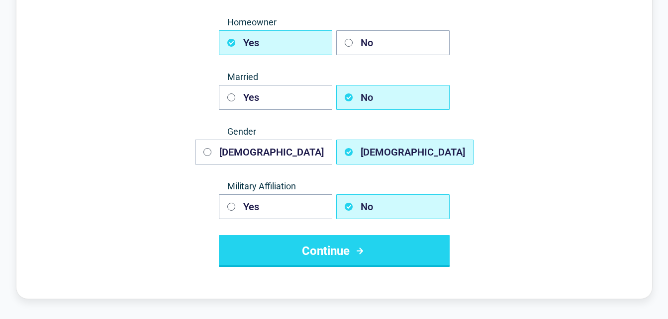 The image size is (668, 319). What do you see at coordinates (334, 77) in the screenshot?
I see `span: Married` at bounding box center [334, 77].